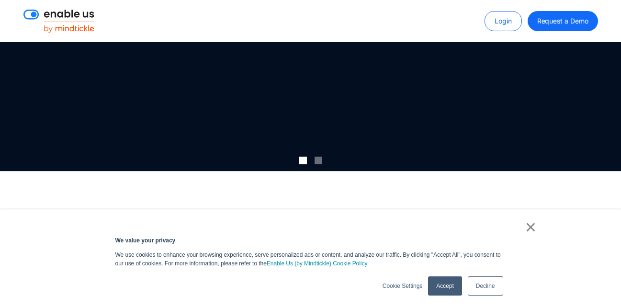 The image size is (621, 308). What do you see at coordinates (402, 286) in the screenshot?
I see `a: Cookie Settings` at bounding box center [402, 286].